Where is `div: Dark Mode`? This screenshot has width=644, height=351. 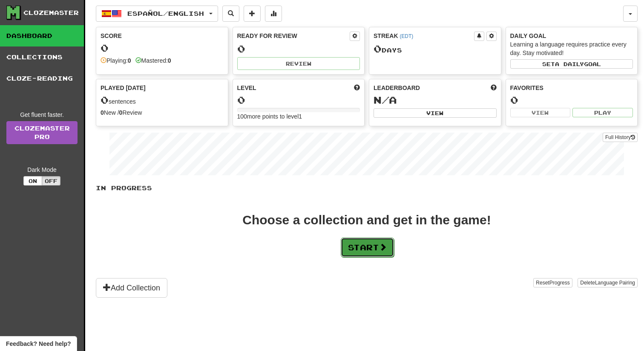
div: Dark Mode is located at coordinates (41, 170).